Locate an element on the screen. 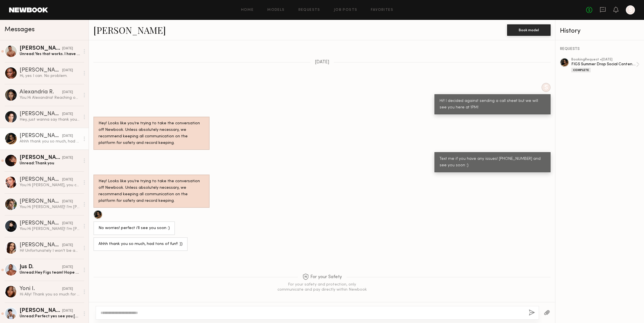 This screenshot has height=323, width=644. a: Home is located at coordinates (247, 10).